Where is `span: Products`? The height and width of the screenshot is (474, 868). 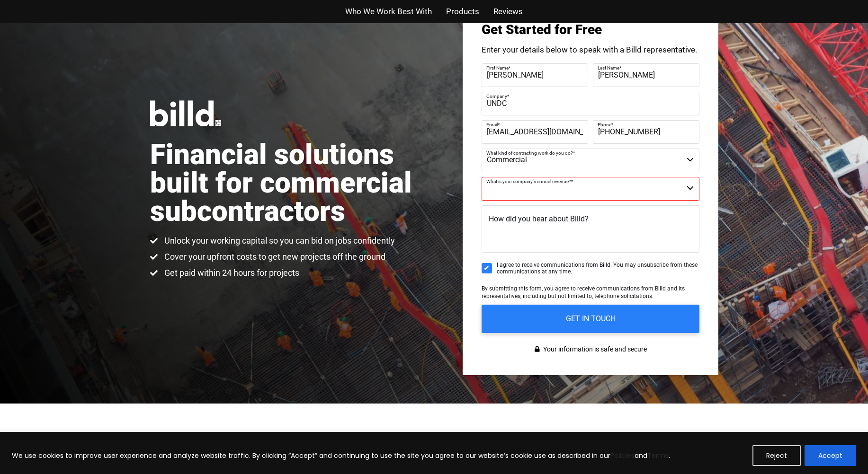 span: Products is located at coordinates (463, 12).